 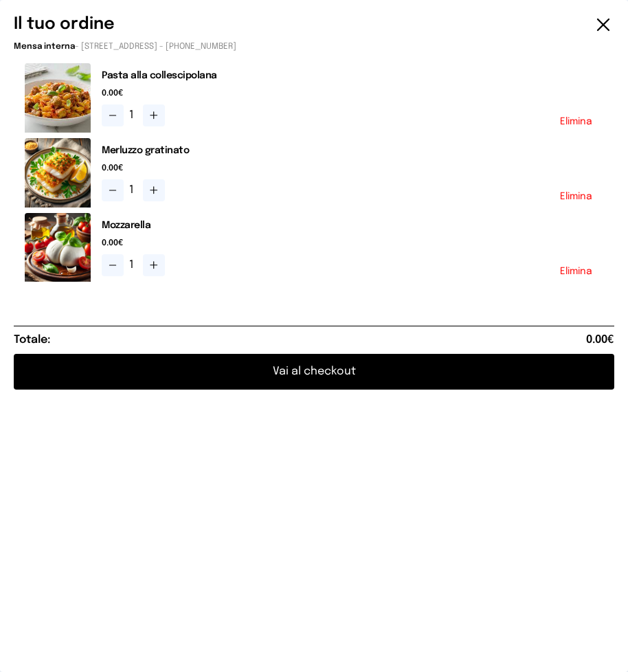 I want to click on h6: Il tuo ordine, so click(x=64, y=25).